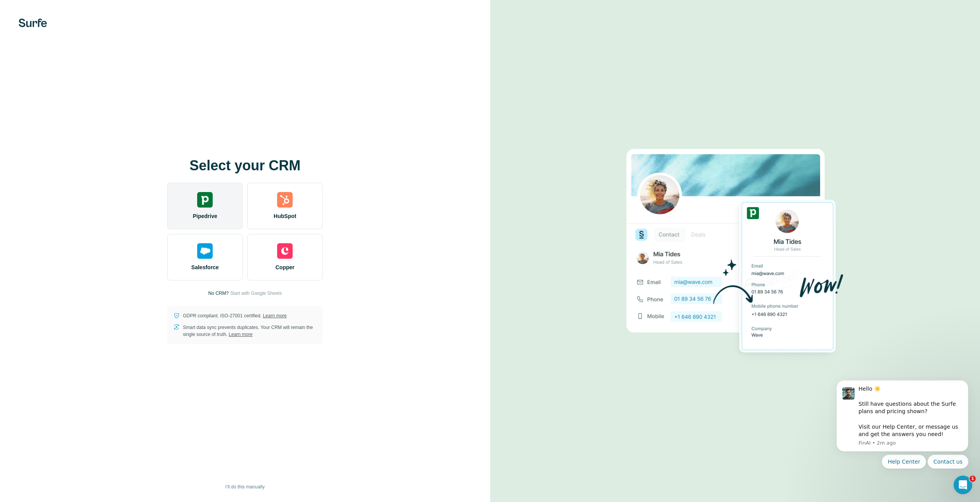 The width and height of the screenshot is (980, 502). I want to click on div: Message content, so click(86, 57).